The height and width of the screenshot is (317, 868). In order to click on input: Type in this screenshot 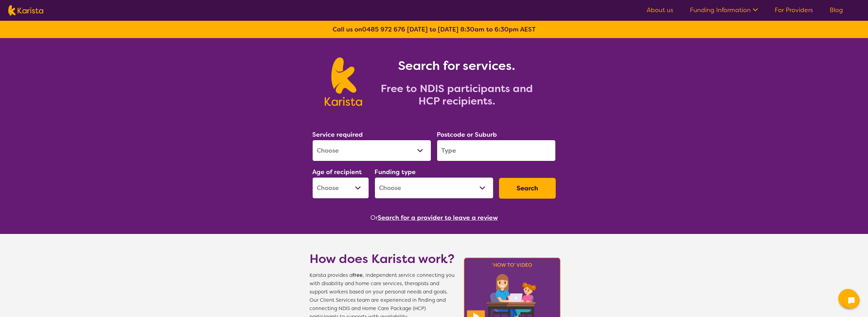, I will do `click(496, 151)`.